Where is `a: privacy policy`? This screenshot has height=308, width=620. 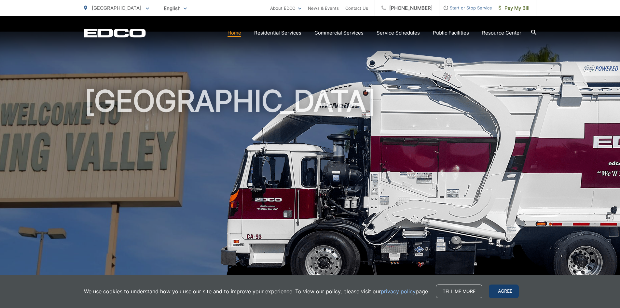 a: privacy policy is located at coordinates (398, 291).